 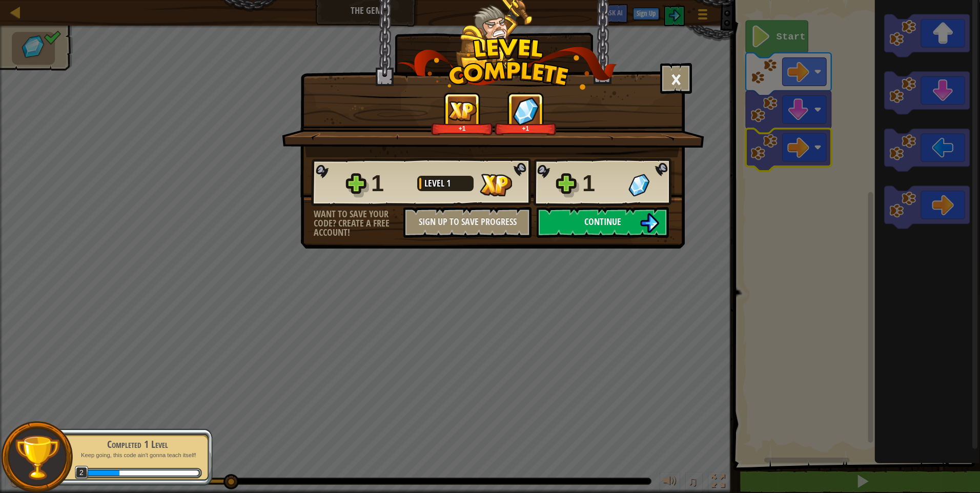 What do you see at coordinates (448, 183) in the screenshot?
I see `span: 1` at bounding box center [448, 183].